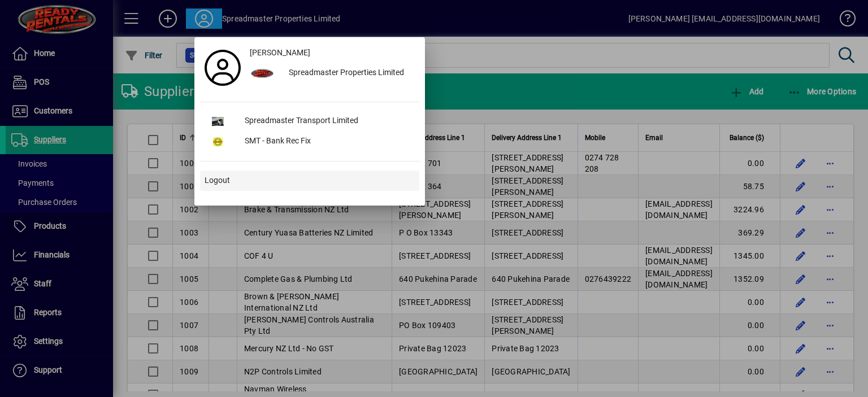  What do you see at coordinates (327, 142) in the screenshot?
I see `div: SMT - Bank Rec Fix` at bounding box center [327, 142].